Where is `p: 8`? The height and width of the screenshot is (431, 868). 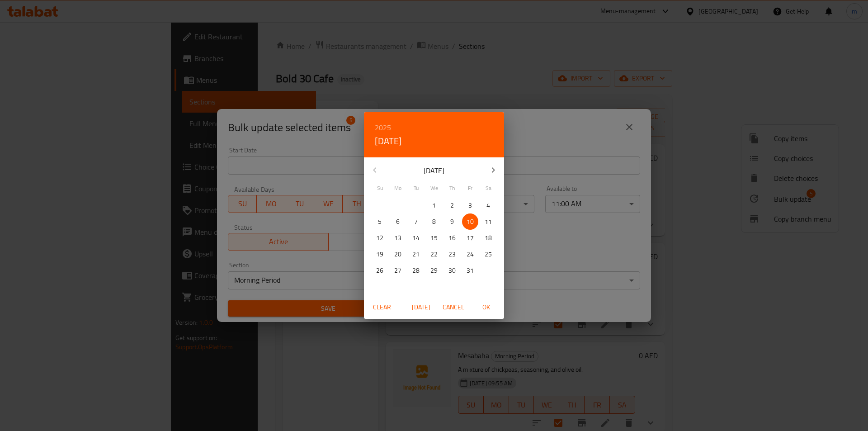
p: 8 is located at coordinates (434, 221).